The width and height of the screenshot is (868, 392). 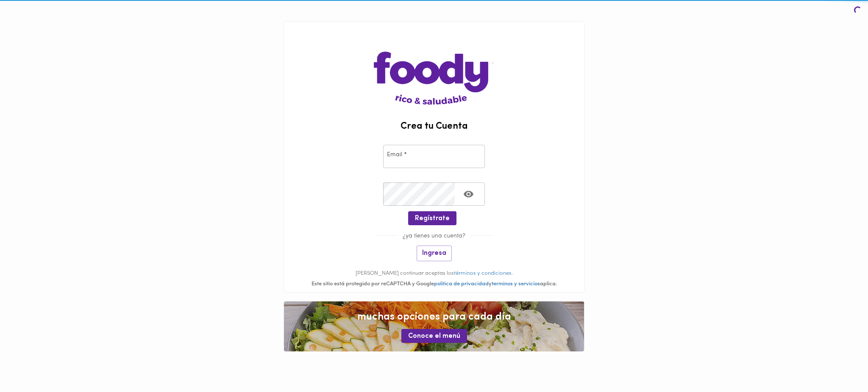 What do you see at coordinates (434, 336) in the screenshot?
I see `button: Conoce el menú` at bounding box center [434, 336].